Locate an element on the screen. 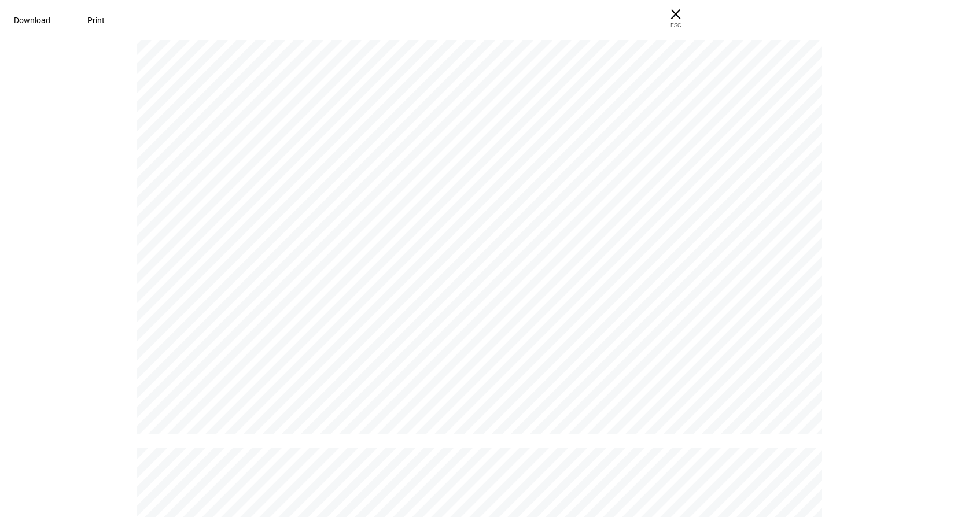  span: Page 6 of 9 is located at coordinates (782, 427).